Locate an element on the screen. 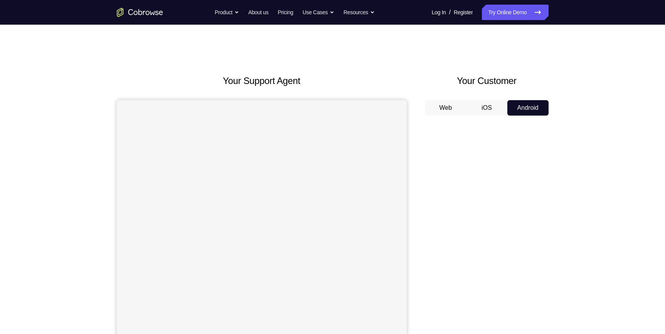  a: Go to the home page is located at coordinates (140, 12).